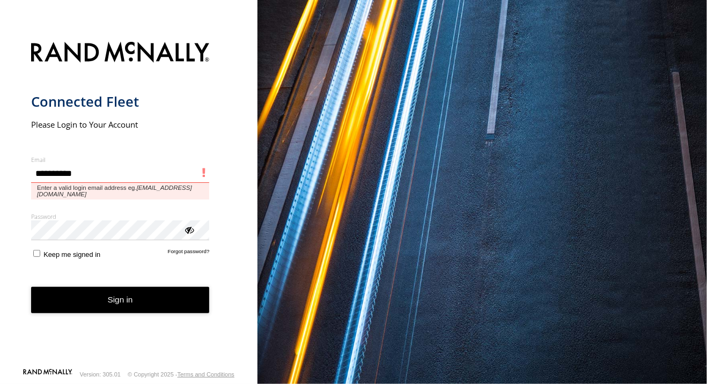 The image size is (707, 384). What do you see at coordinates (189, 229) in the screenshot?
I see `div: ViewPassword` at bounding box center [189, 229].